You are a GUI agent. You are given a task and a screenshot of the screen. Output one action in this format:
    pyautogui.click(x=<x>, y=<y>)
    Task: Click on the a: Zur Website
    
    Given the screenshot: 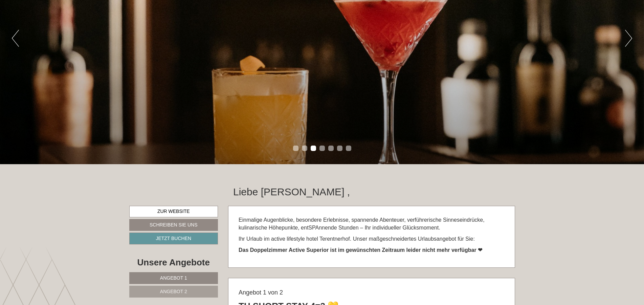 What is the action you would take?
    pyautogui.click(x=174, y=211)
    